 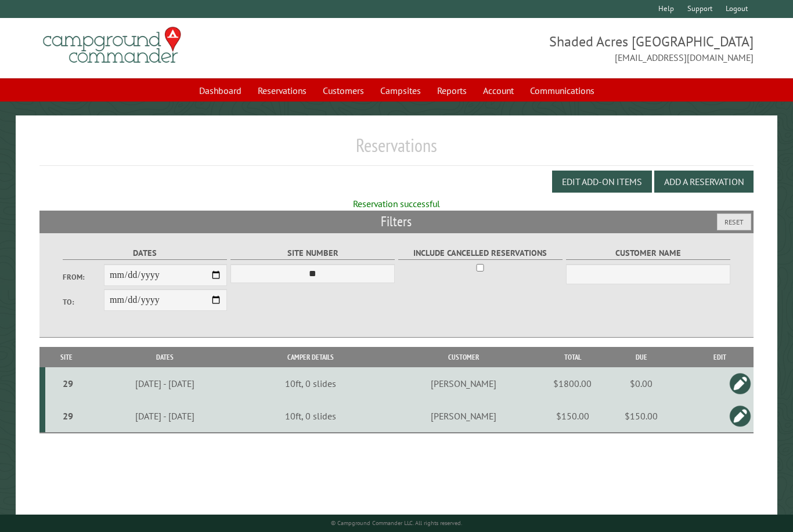 I want to click on a: Reports, so click(x=452, y=90).